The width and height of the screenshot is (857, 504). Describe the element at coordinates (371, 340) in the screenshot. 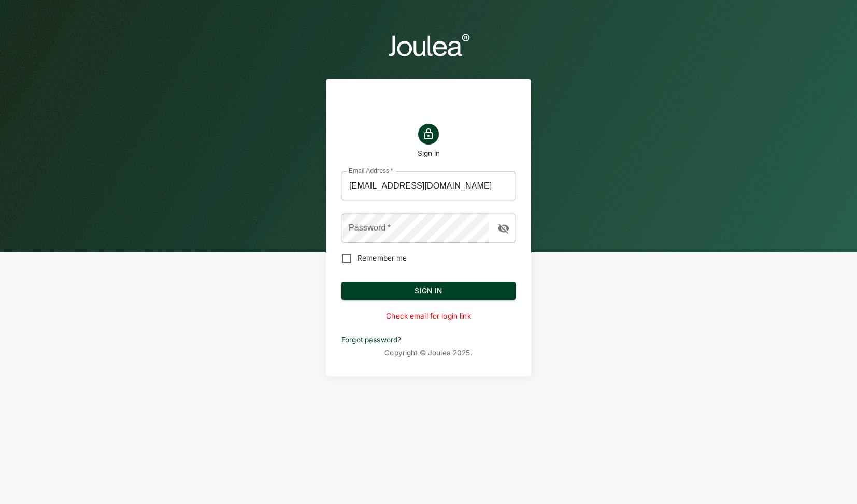

I see `a: Forgot password?` at that location.